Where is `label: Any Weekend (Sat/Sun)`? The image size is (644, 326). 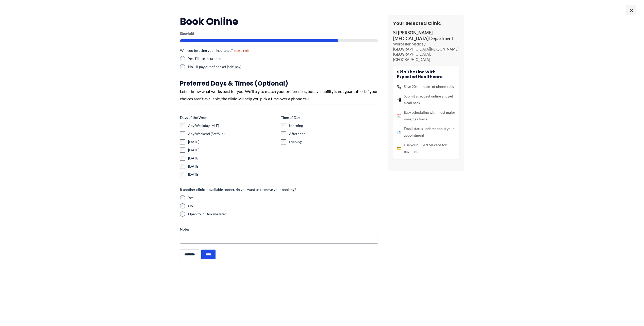
label: Any Weekend (Sat/Sun) is located at coordinates (233, 134).